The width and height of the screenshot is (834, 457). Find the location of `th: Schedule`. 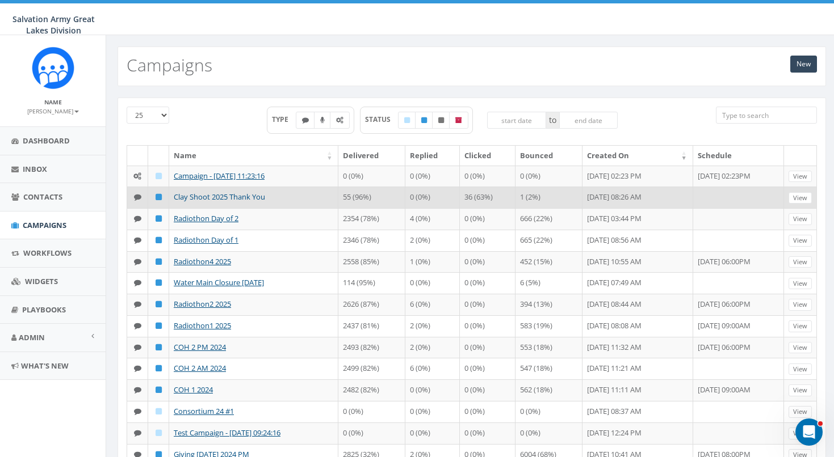

th: Schedule is located at coordinates (738, 156).